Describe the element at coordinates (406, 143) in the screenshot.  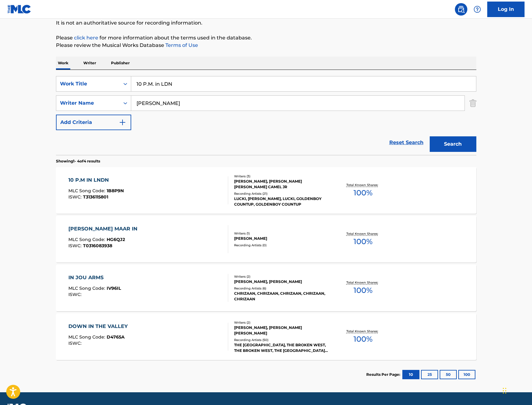
I see `a: Reset Search` at that location.